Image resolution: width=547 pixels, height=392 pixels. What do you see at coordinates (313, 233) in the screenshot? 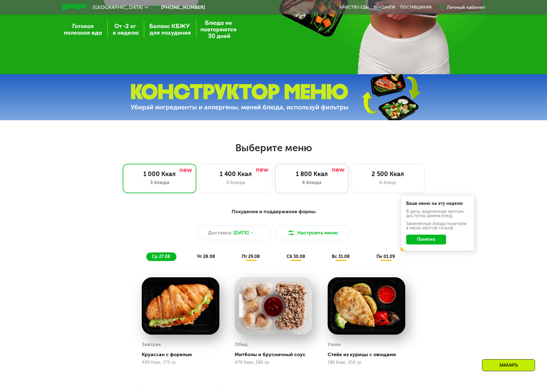
I see `button: Настроить меню` at bounding box center [313, 233].